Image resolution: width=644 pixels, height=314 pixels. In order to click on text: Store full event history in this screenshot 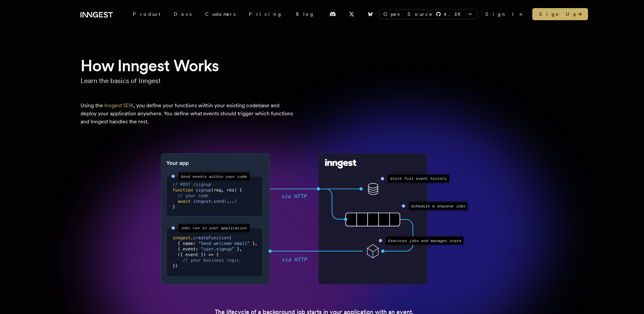, I will do `click(419, 179)`.